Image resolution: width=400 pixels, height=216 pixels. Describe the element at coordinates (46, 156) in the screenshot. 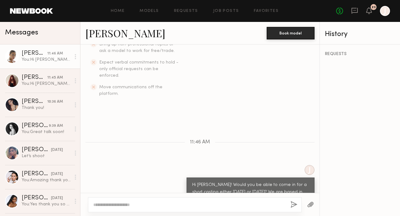

I see `div: Let’s shoot` at that location.